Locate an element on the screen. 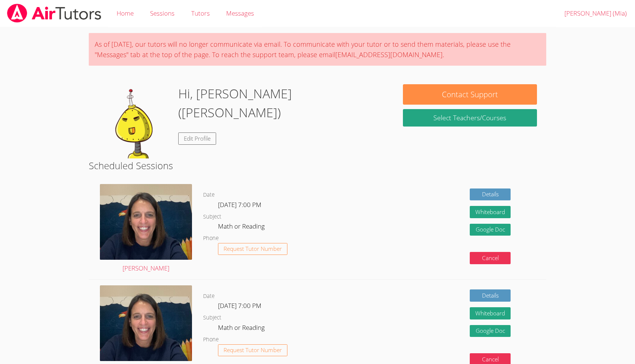  span: Messages is located at coordinates (240, 13).